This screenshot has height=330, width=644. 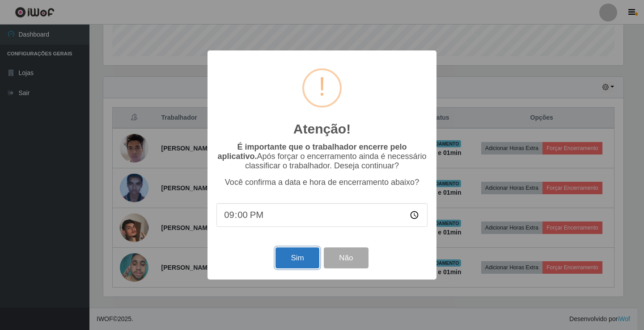 I want to click on button: Sim, so click(x=297, y=258).